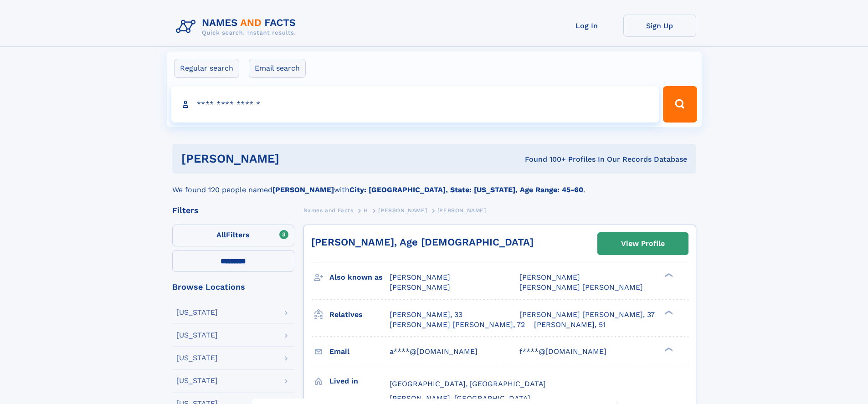 This screenshot has width=868, height=404. What do you see at coordinates (238, 27) in the screenshot?
I see `img: Logo Names and Facts` at bounding box center [238, 27].